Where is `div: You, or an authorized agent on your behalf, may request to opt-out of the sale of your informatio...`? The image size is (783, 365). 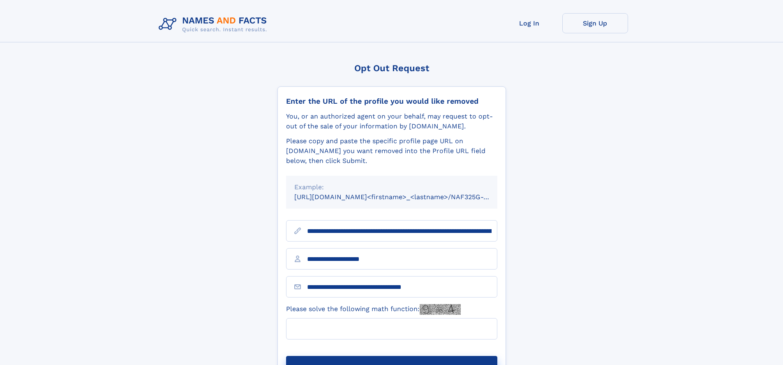
div: You, or an authorized agent on your behalf, may request to opt-out of the sale of your informatio... is located at coordinates (392, 121).